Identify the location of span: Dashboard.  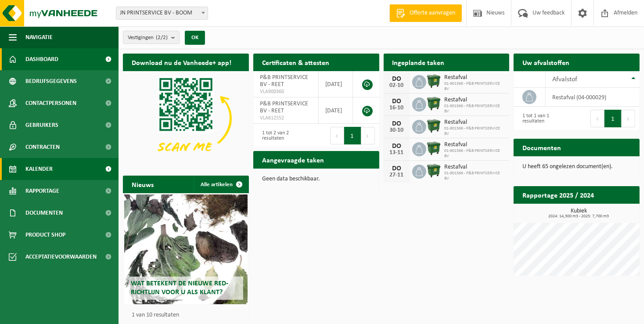
(42, 60).